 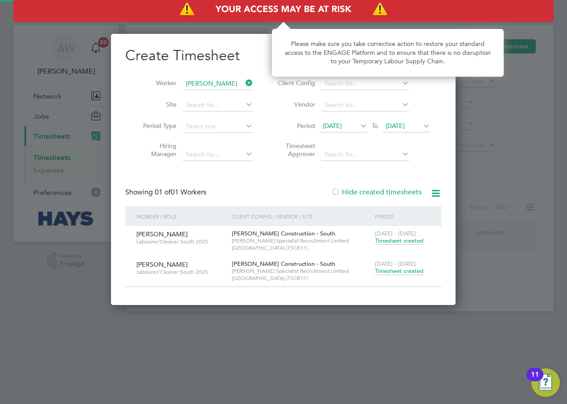 I want to click on h2: Create Timesheet, so click(x=283, y=56).